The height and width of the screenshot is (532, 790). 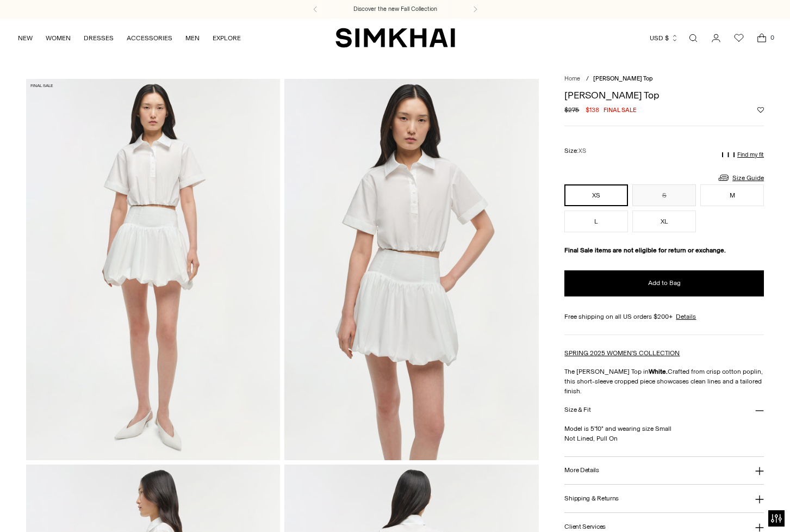 I want to click on button: Add to Wishlist, so click(x=760, y=110).